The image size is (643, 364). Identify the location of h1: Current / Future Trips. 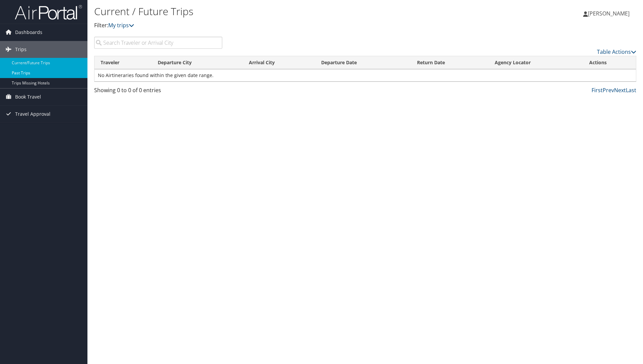
(275, 12).